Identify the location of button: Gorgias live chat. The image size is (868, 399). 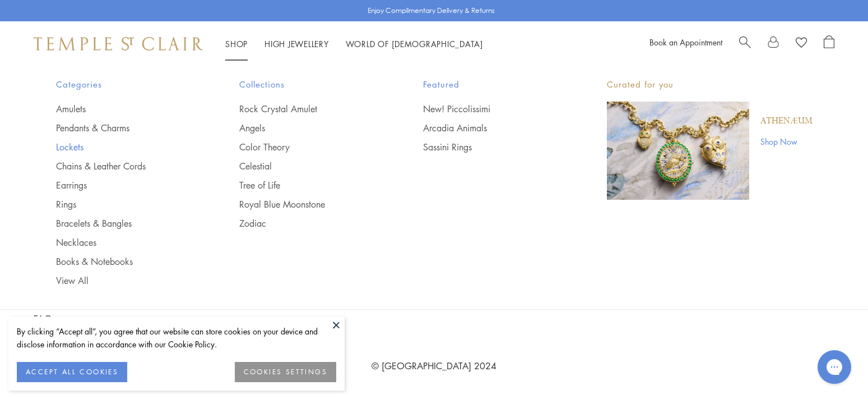
(23, 21).